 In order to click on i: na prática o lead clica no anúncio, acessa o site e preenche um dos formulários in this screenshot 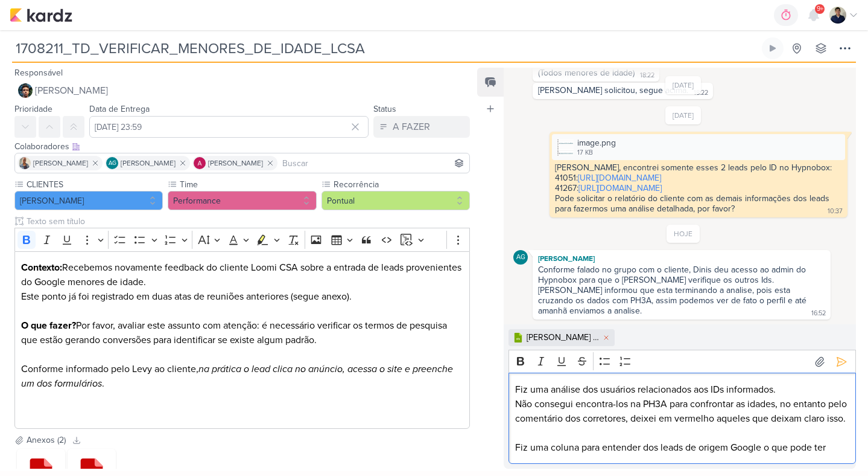, I will do `click(237, 376)`.